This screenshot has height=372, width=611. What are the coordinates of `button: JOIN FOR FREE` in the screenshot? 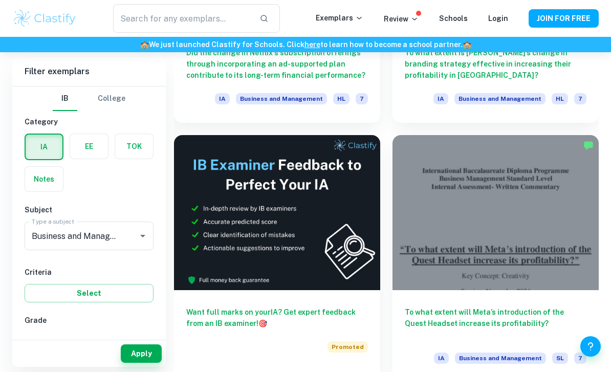 It's located at (564, 18).